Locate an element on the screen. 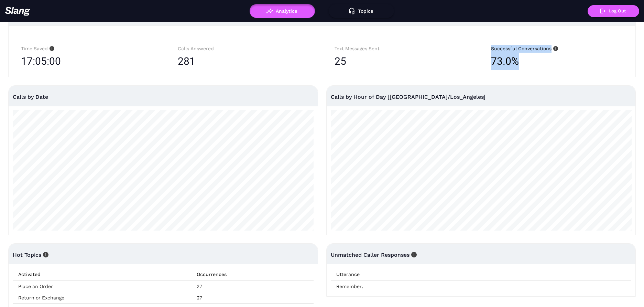 Image resolution: width=644 pixels, height=307 pixels. button: Log Out is located at coordinates (613, 11).